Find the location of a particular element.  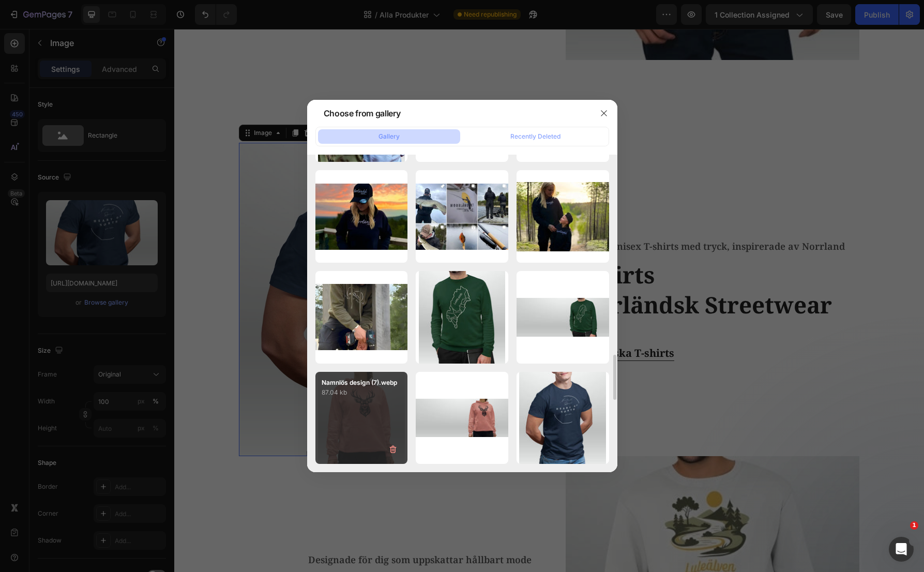

button: Recently Deleted is located at coordinates (536, 137).